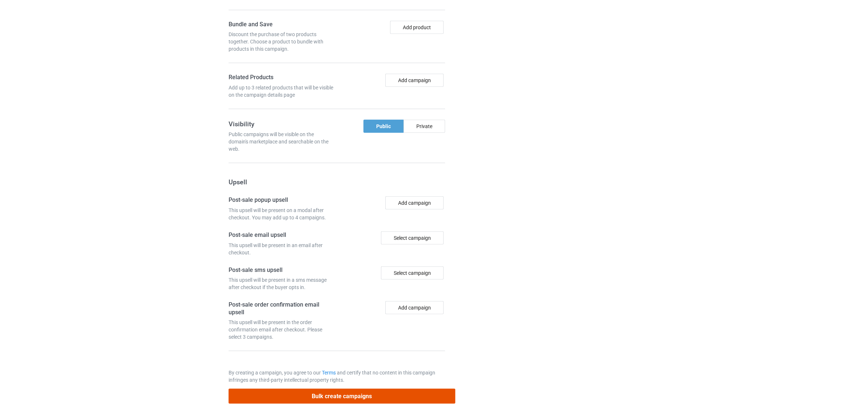 The width and height of the screenshot is (868, 419). Describe the element at coordinates (424, 126) in the screenshot. I see `div: Private` at that location.